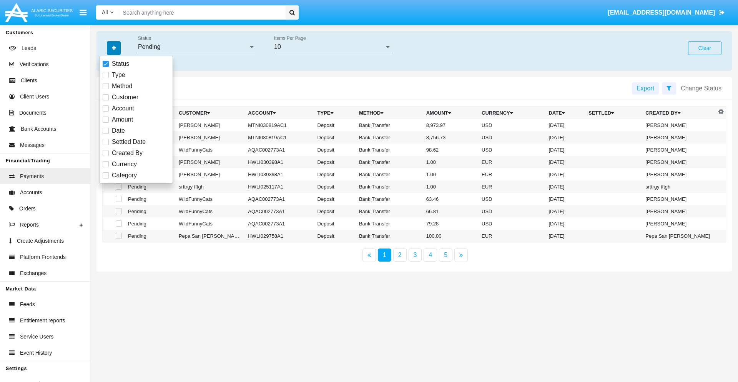  I want to click on td: 100.00, so click(451, 236).